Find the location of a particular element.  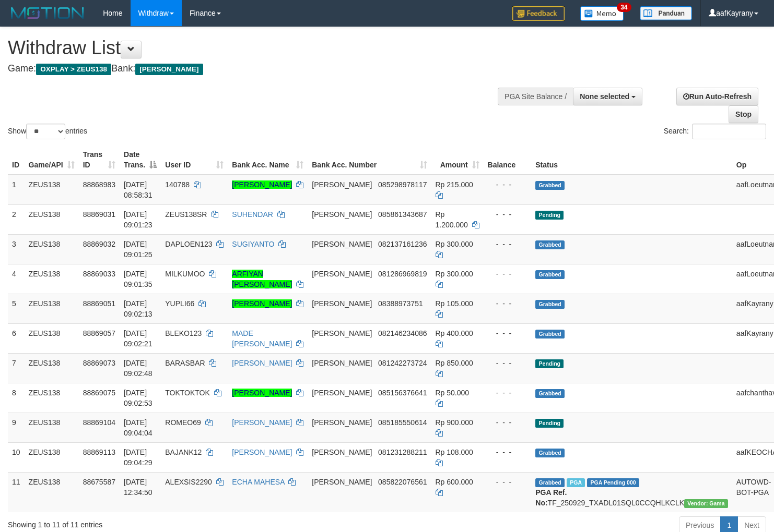

span: Rp 50.000 is located at coordinates (453, 393).